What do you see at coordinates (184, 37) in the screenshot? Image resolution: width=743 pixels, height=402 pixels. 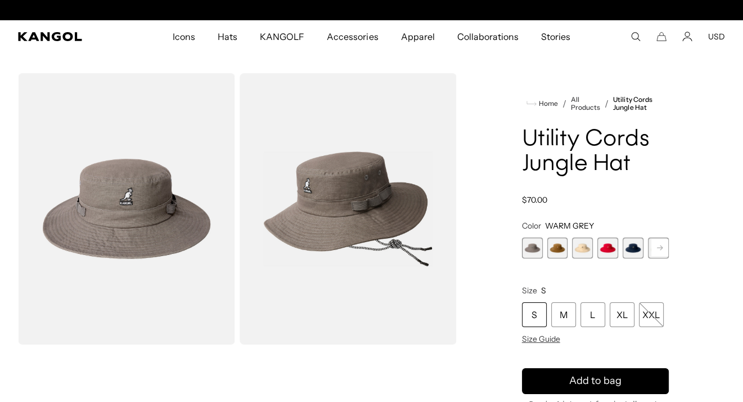 I see `span: Icons` at bounding box center [184, 37].